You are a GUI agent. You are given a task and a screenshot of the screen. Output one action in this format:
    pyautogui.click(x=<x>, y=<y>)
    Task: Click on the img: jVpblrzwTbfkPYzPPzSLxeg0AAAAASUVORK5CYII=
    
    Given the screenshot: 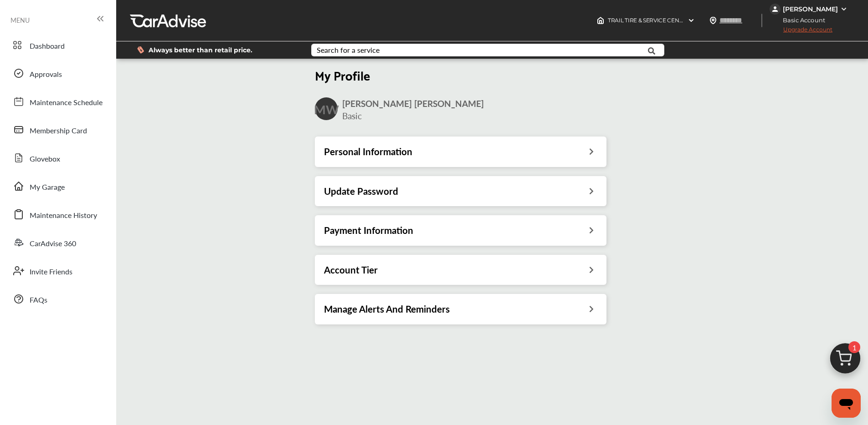 What is the action you would take?
    pyautogui.click(x=775, y=9)
    